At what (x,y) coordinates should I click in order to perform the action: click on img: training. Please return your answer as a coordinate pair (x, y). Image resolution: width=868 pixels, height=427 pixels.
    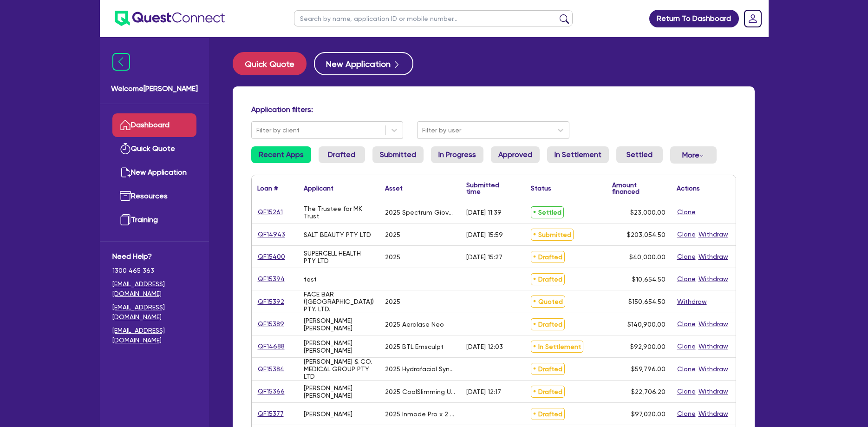
    Looking at the image, I should click on (125, 219).